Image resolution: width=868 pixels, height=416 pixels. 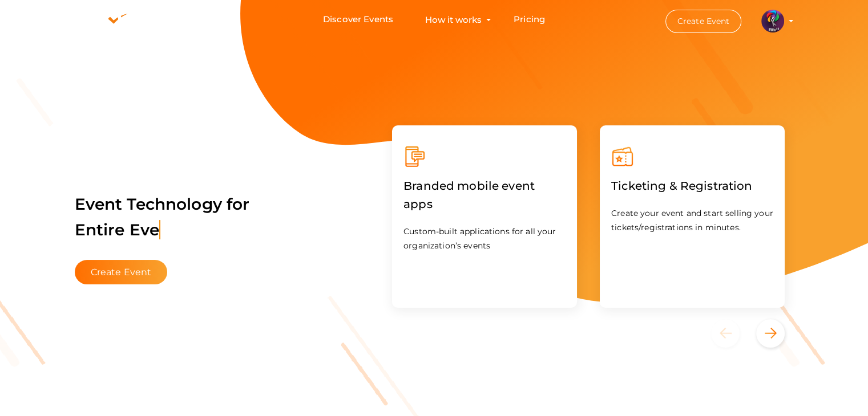 What do you see at coordinates (682, 186) in the screenshot?
I see `label: Ticketing & Registration` at bounding box center [682, 186].